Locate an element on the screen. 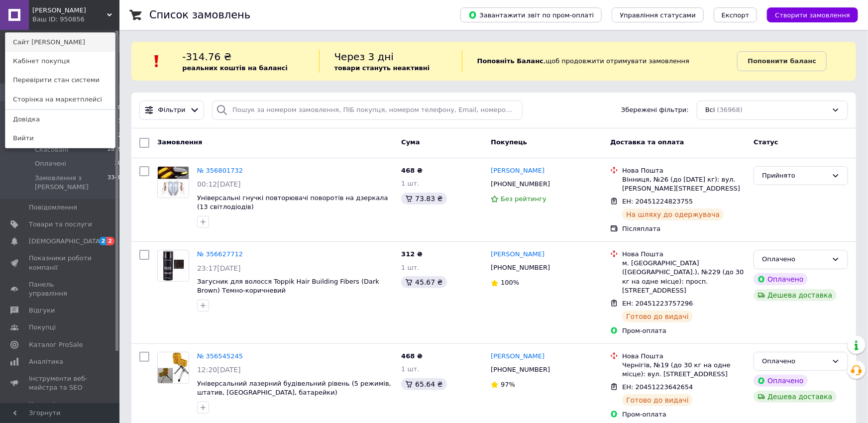 This screenshot has height=423, width=868. span: Замовлення is located at coordinates (180, 142).